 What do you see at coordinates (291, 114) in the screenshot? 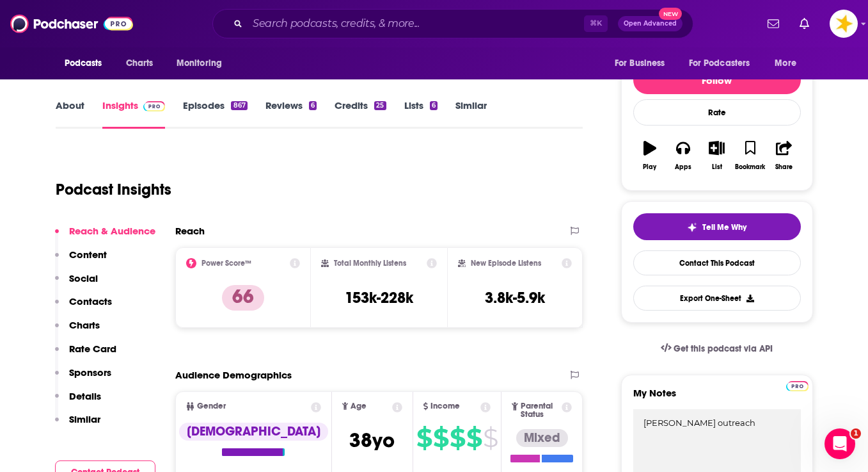
I see `a: Reviews6` at bounding box center [291, 114].